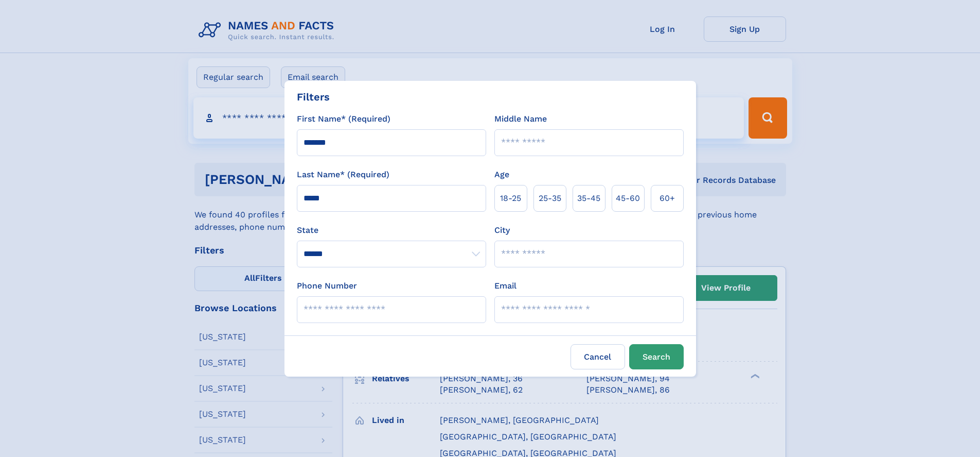  I want to click on label: Middle Name, so click(521, 119).